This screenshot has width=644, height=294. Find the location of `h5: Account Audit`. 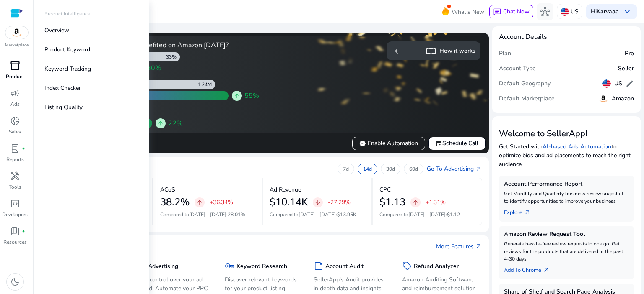

h5: Account Audit is located at coordinates (344, 267).